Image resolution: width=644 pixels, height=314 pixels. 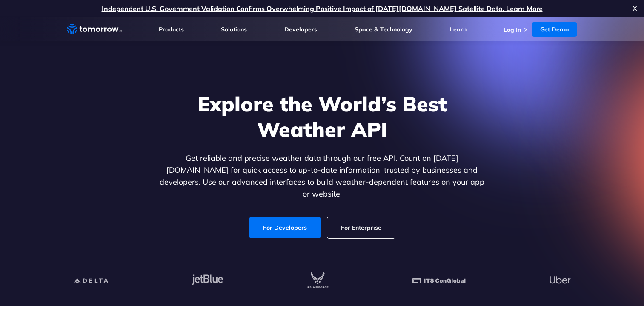 I want to click on a: Solutions, so click(x=234, y=30).